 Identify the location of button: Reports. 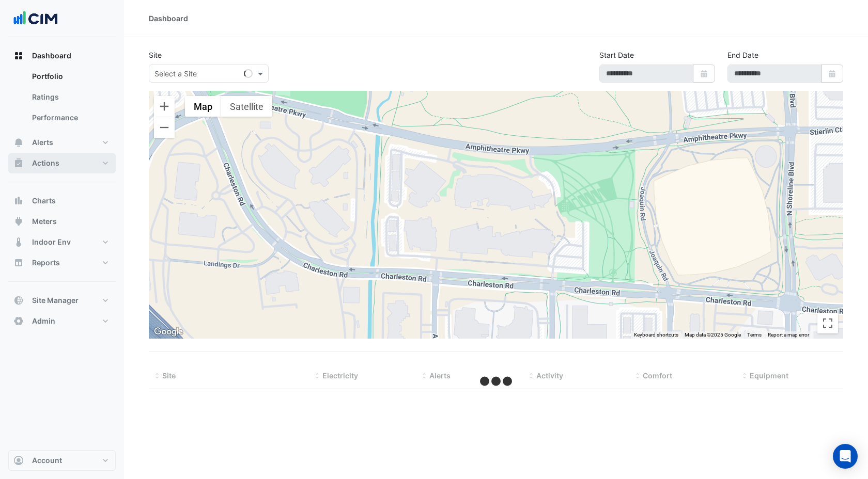
(62, 262).